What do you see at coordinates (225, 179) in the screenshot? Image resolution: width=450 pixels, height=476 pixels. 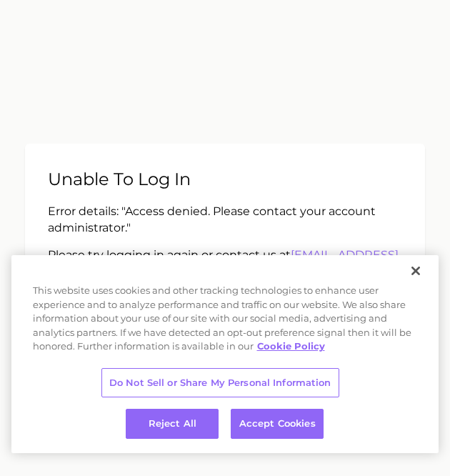 I see `h2: Unable to log in` at bounding box center [225, 179].